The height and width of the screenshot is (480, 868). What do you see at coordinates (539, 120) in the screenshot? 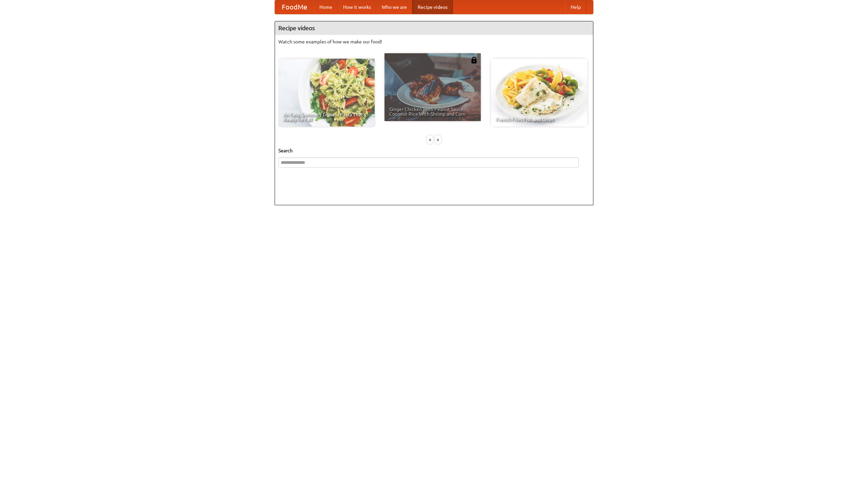
I see `span: French Fries Fish and Chips` at bounding box center [539, 120].